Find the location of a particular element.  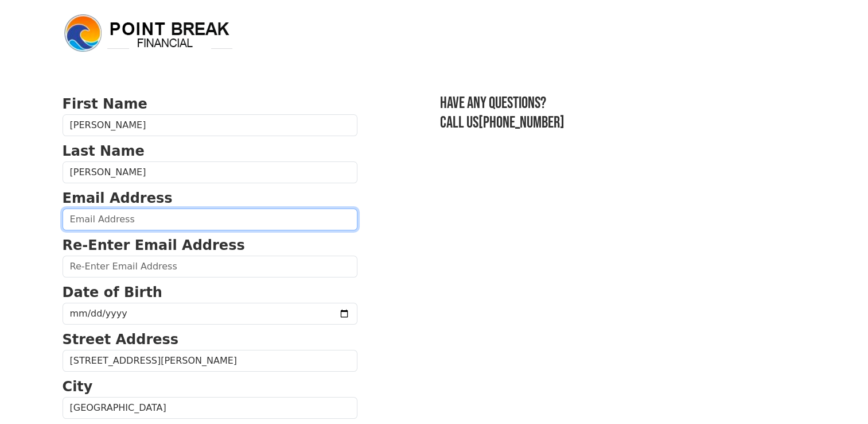

input: Street Address is located at coordinates (210, 361).